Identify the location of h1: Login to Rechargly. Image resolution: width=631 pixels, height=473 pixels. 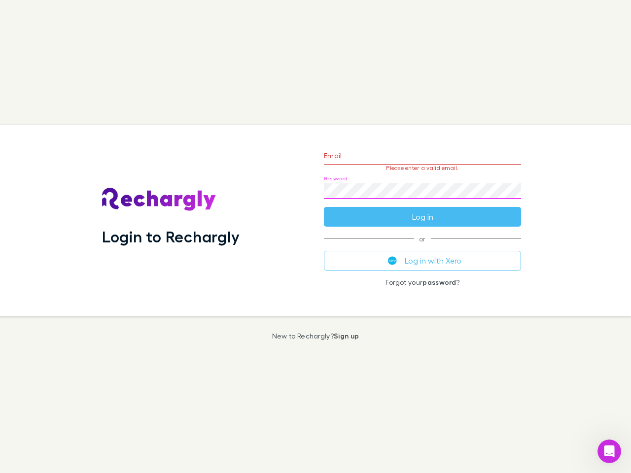
(170, 236).